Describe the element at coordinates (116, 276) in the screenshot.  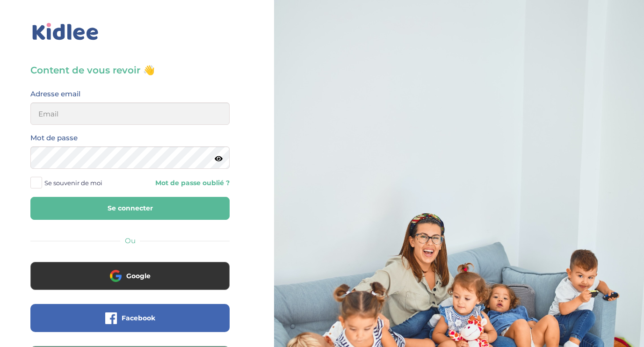
I see `img: google.png` at that location.